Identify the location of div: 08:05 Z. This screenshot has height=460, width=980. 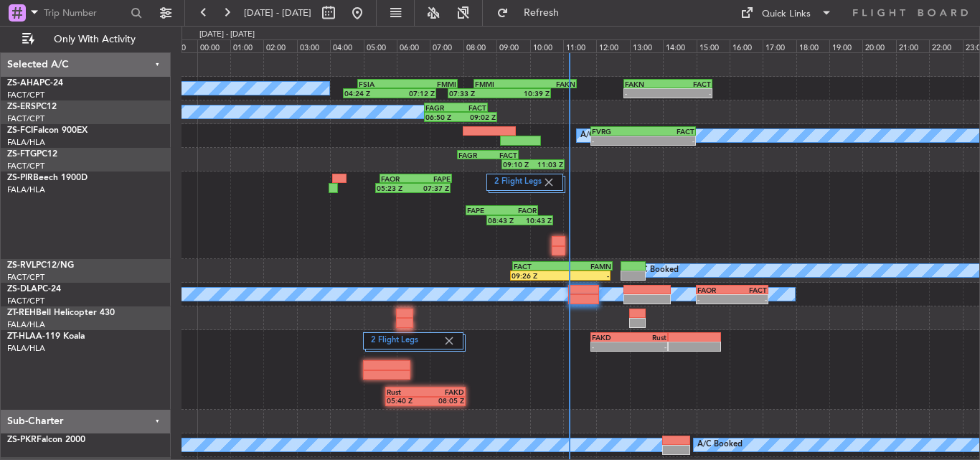
(444, 400).